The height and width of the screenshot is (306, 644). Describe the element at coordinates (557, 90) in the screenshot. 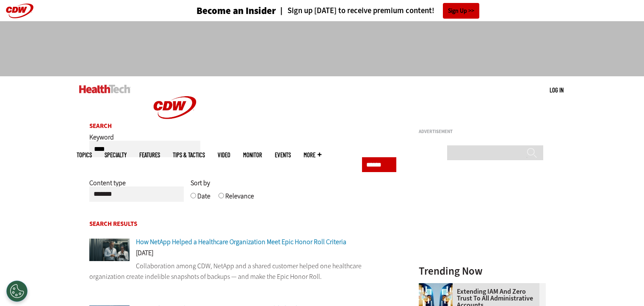

I see `a: Log in` at that location.